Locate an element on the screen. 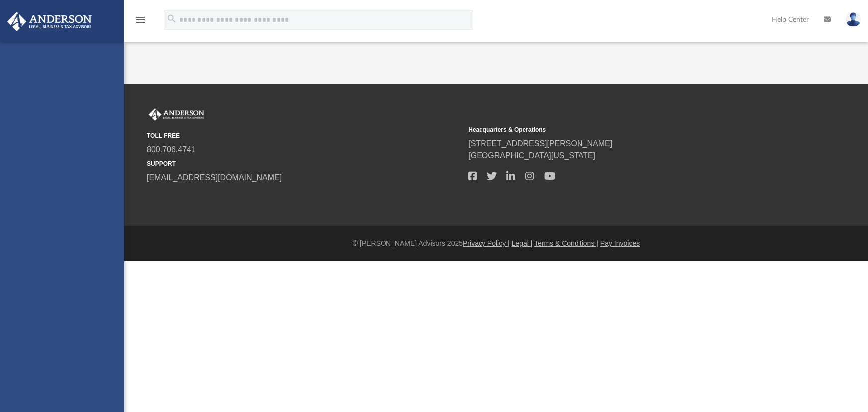 The width and height of the screenshot is (868, 412). i: search is located at coordinates (172, 19).